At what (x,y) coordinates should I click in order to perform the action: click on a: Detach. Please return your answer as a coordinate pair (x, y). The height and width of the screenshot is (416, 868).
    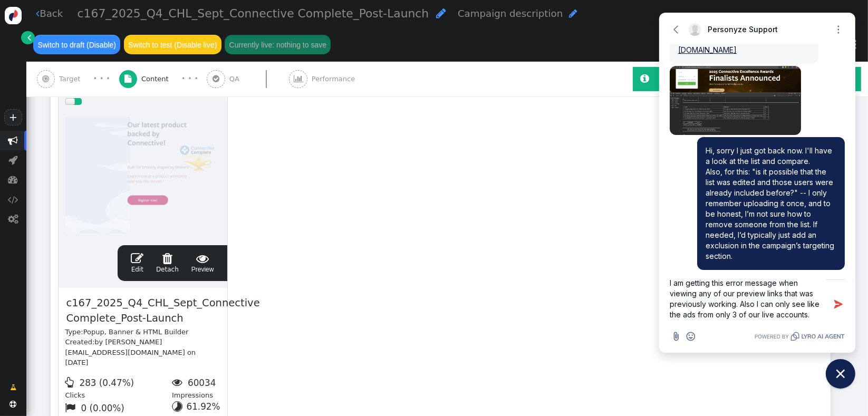
    Looking at the image, I should click on (167, 263).